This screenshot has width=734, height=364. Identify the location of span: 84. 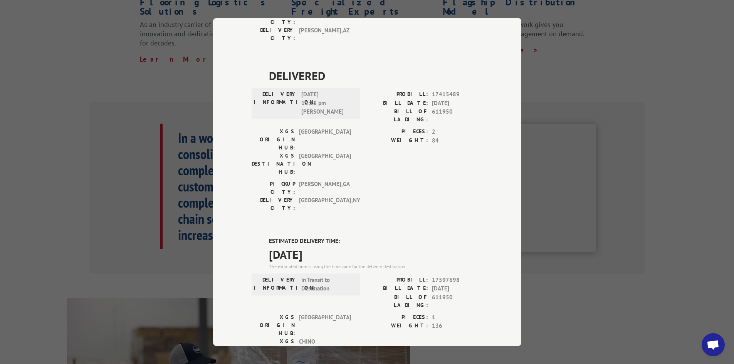
(457, 141).